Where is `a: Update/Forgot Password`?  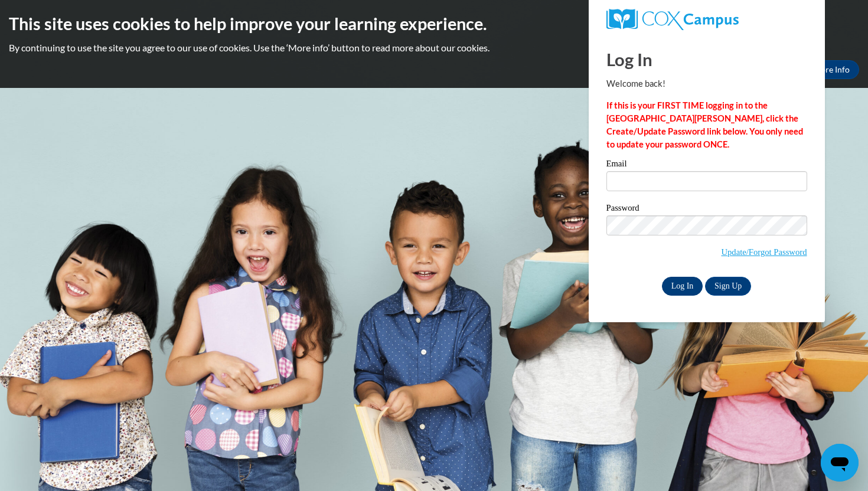
a: Update/Forgot Password is located at coordinates (764, 252).